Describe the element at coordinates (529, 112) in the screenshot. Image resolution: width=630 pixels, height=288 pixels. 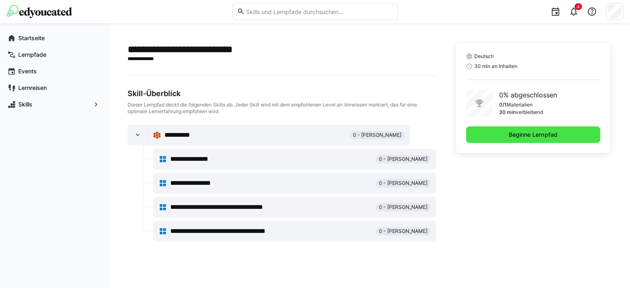
I see `p: verbleibend` at that location.